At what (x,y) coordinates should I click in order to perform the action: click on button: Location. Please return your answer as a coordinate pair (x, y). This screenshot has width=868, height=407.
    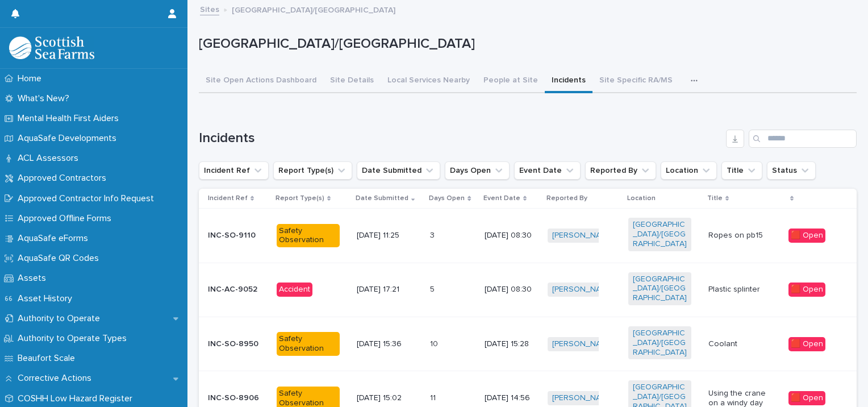
    Looking at the image, I should click on (689, 171).